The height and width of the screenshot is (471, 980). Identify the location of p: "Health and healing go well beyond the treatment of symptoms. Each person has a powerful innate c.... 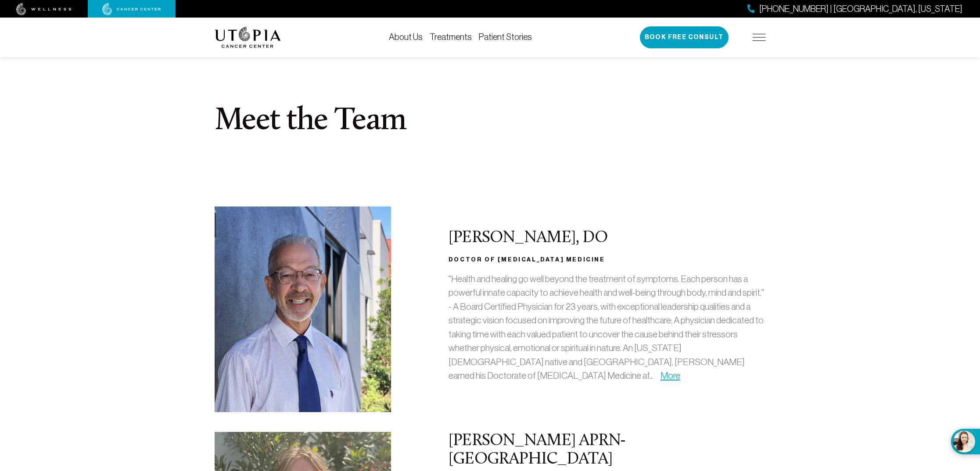
(608, 327).